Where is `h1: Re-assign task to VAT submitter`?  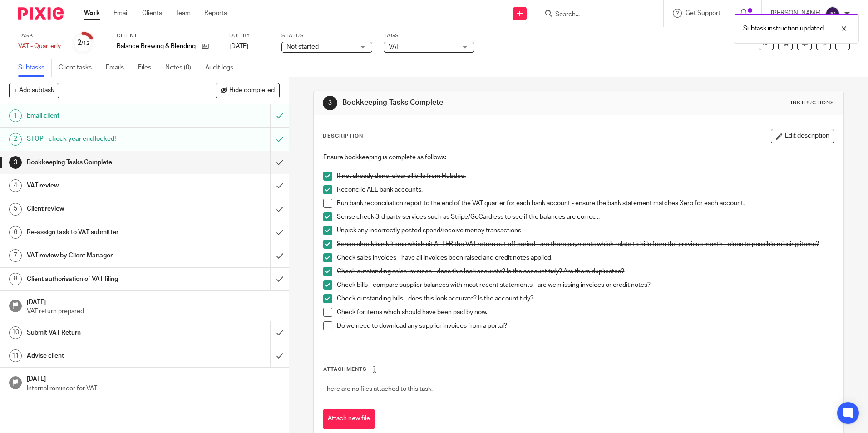
h1: Re-assign task to VAT submitter is located at coordinates (105, 233).